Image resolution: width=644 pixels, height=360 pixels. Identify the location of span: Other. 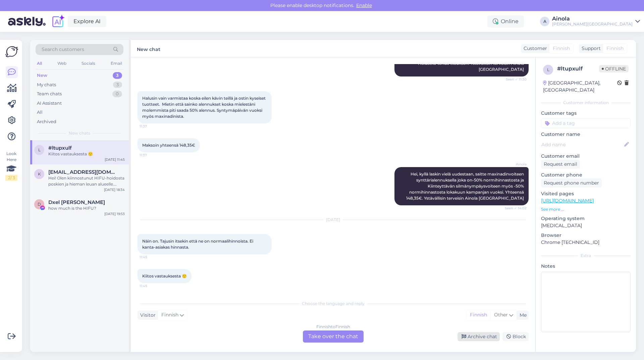
(501, 315).